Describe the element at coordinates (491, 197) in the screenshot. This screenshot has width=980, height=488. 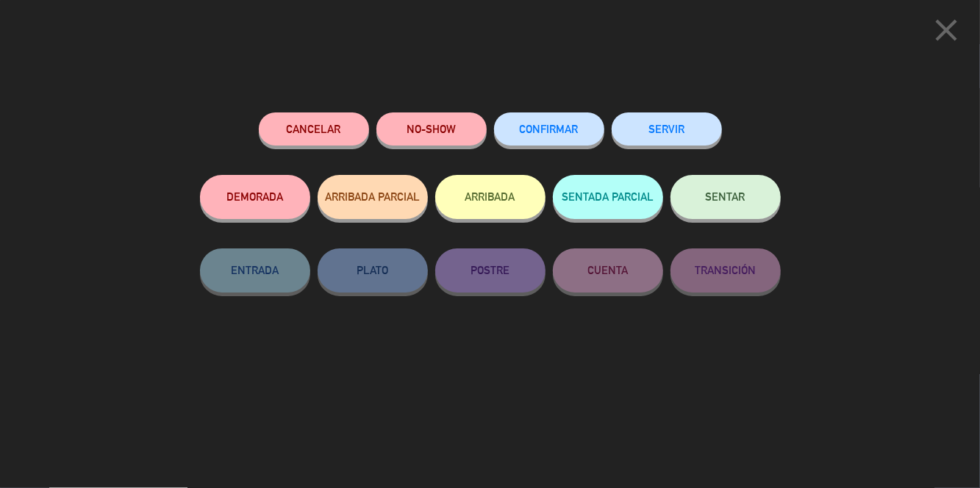
I see `button: ARRIBADA` at that location.